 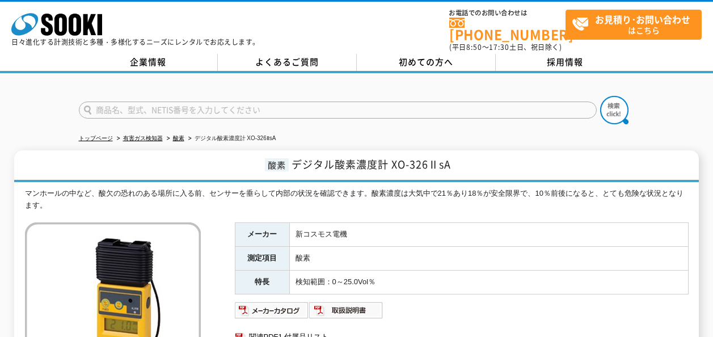 What do you see at coordinates (179, 138) in the screenshot?
I see `a: 酸素` at bounding box center [179, 138].